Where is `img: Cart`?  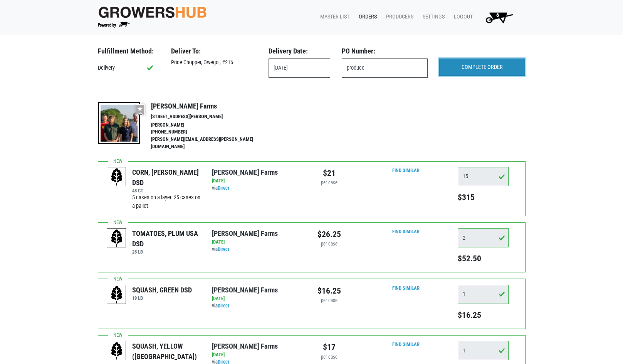 img: Cart is located at coordinates (499, 17).